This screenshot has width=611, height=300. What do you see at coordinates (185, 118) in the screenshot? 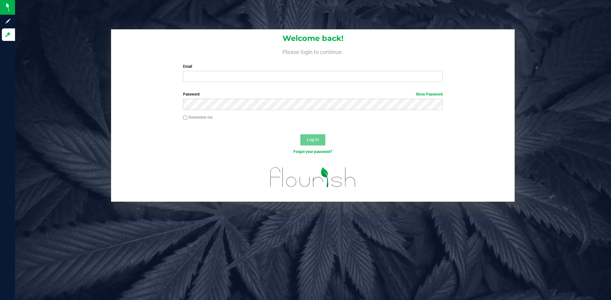
I see `input: Remember me` at bounding box center [185, 118].